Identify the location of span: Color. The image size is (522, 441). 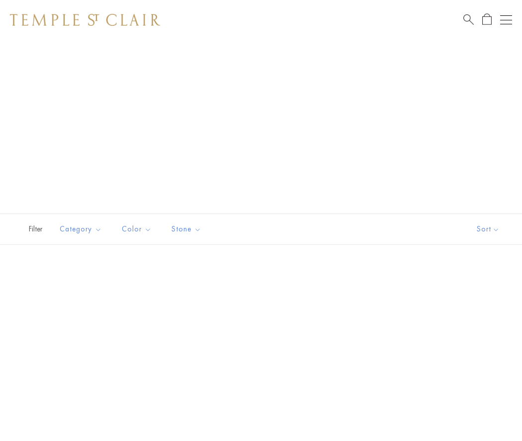
(138, 229).